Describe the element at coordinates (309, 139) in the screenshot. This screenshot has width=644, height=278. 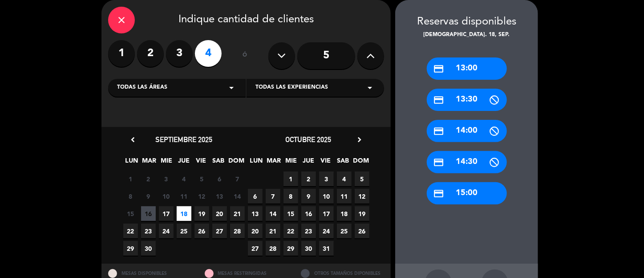
I see `span: octubre 2025` at that location.